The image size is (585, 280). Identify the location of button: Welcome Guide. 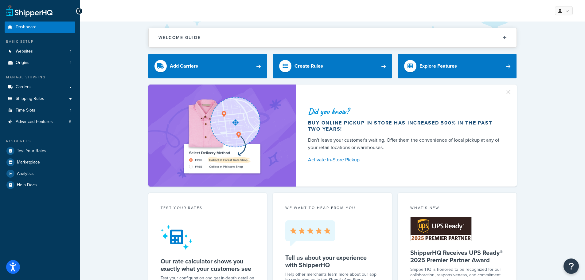
(333, 37).